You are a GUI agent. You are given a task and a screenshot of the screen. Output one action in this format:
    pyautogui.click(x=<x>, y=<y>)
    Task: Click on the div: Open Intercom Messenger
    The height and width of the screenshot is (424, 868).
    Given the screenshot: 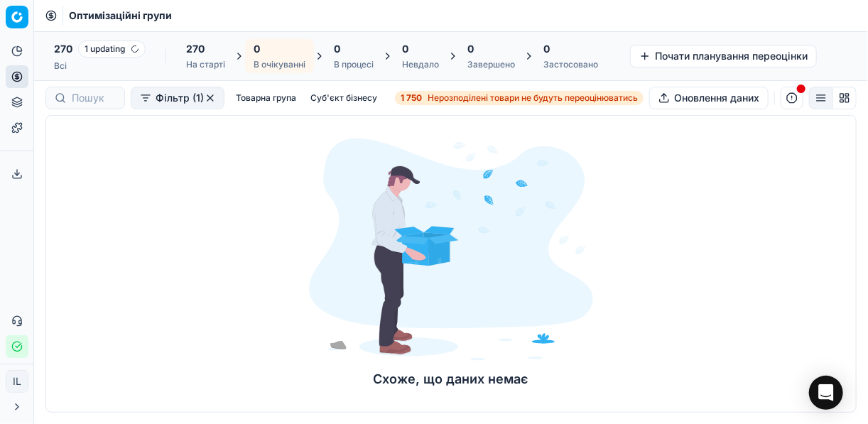 What is the action you would take?
    pyautogui.click(x=826, y=393)
    